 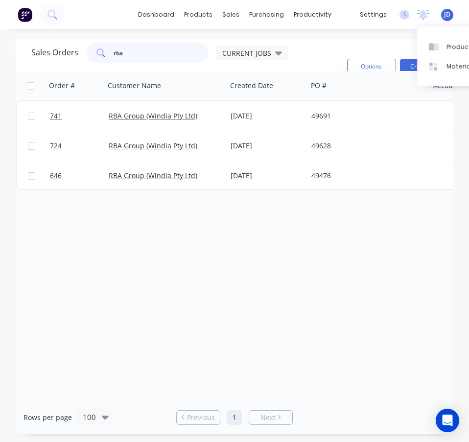 I want to click on span: 741, so click(x=56, y=116).